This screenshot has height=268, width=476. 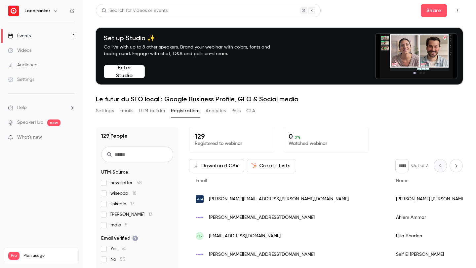 What do you see at coordinates (19, 36) in the screenshot?
I see `div: Events` at bounding box center [19, 36].